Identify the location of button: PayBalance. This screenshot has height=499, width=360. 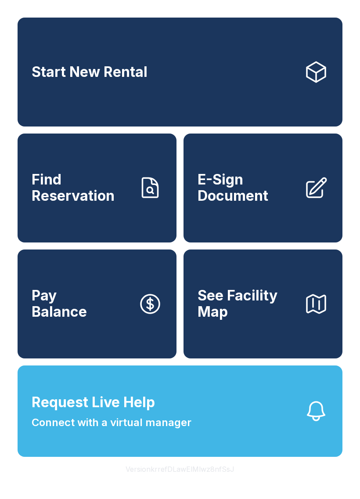
(97, 304).